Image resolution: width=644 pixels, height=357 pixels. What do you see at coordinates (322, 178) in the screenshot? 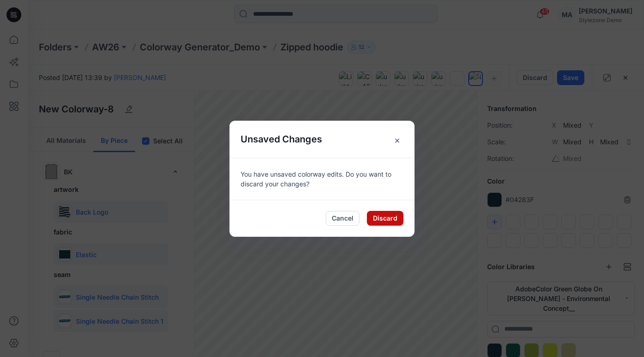
I see `div: You have unsaved colorway edits. Do you want to discard your changes?` at bounding box center [322, 178].